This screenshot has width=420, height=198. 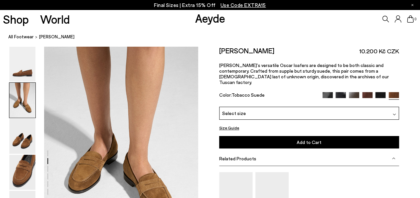 What do you see at coordinates (237, 159) in the screenshot?
I see `span: Related Products` at bounding box center [237, 159].